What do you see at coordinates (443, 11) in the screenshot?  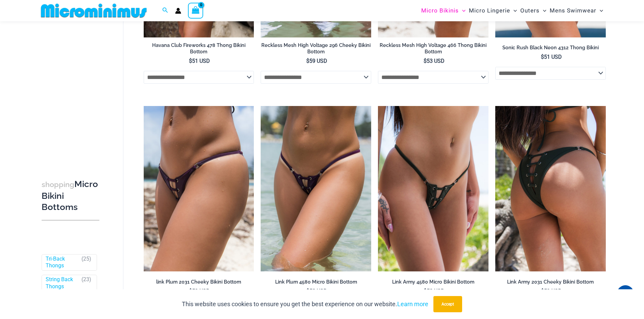 I see `a: Micro BikinisMenu ToggleMenu Toggle` at bounding box center [443, 11].